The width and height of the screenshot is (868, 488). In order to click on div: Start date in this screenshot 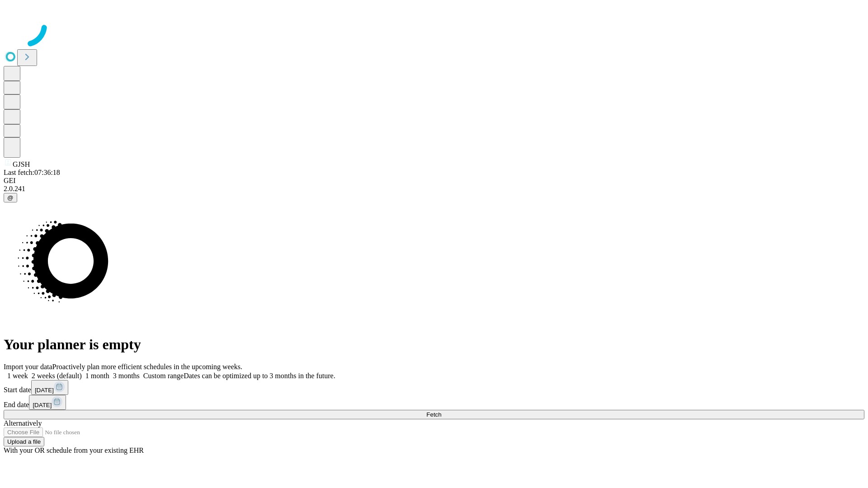, I will do `click(434, 387)`.